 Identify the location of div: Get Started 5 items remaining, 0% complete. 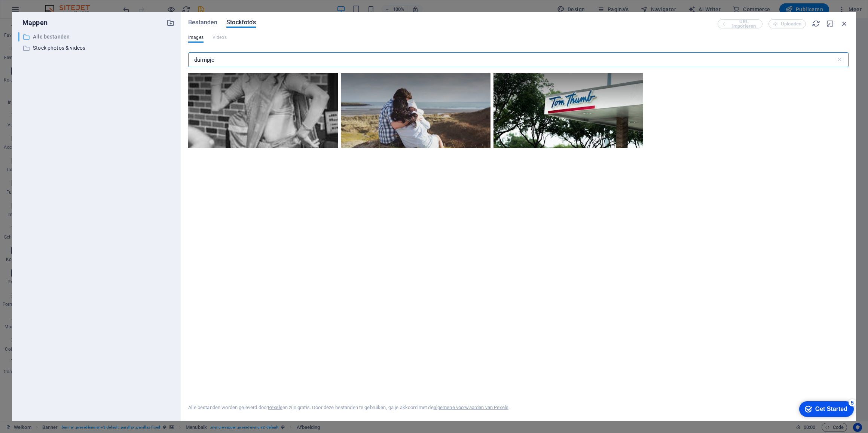
(33, 12).